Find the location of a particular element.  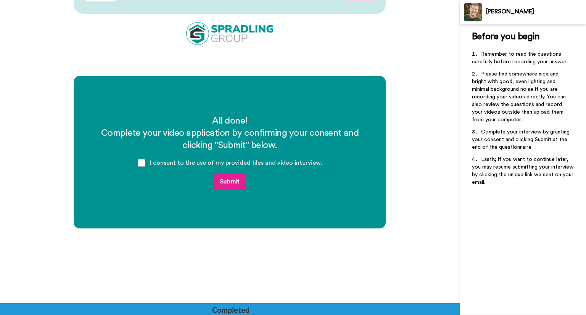

span: Complete your video application by confirming your consent and clicking "Submit" below. is located at coordinates (231, 139).